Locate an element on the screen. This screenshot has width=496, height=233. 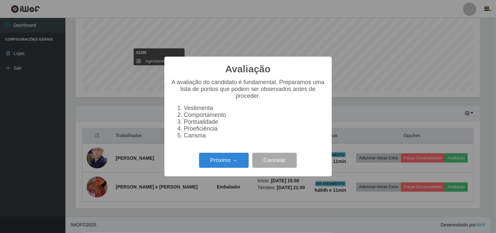
p: A avaliação do candidato é fundamental. Preparamos uma lista de pontos que podem ser observados a... is located at coordinates (248, 89).